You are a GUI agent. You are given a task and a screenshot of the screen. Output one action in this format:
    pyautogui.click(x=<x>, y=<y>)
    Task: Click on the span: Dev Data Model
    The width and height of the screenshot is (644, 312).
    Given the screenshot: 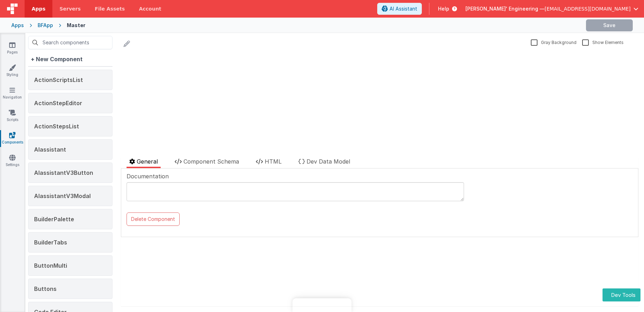 What is the action you would take?
    pyautogui.click(x=328, y=162)
    